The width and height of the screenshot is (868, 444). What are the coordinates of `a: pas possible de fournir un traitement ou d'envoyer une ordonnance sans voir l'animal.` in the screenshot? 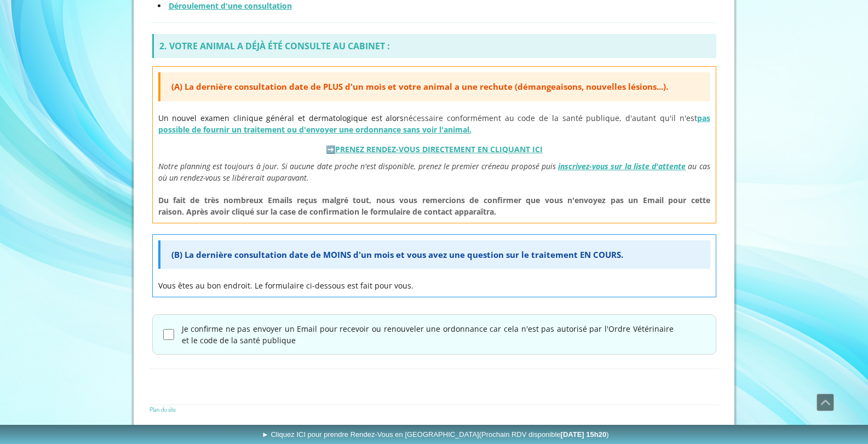 It's located at (434, 123).